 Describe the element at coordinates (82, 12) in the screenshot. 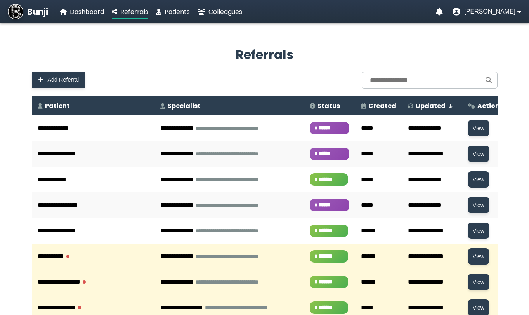

I see `a: Dashboard` at that location.